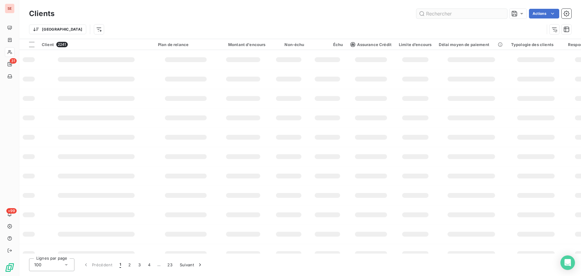 This screenshot has width=581, height=276. I want to click on div: Limite d’encours, so click(415, 45).